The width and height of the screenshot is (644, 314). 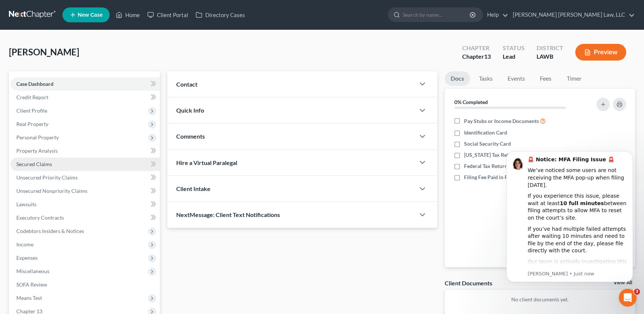 What do you see at coordinates (35, 83) in the screenshot?
I see `span: Case Dashboard` at bounding box center [35, 83].